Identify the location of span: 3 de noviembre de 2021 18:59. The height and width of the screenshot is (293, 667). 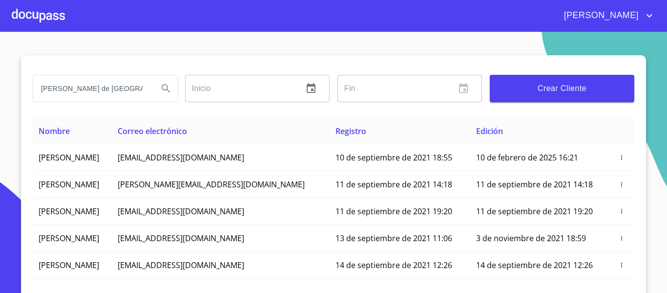
(531, 238).